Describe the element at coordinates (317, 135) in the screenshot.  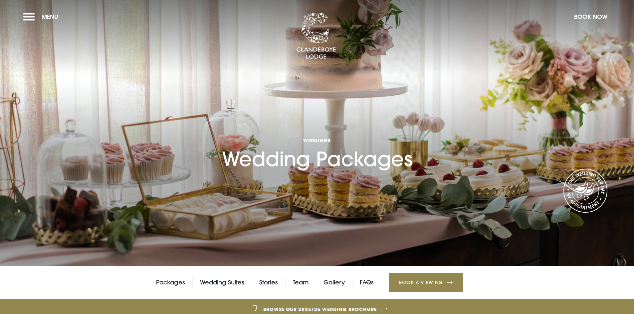
I see `h1: Wedding Packages` at that location.